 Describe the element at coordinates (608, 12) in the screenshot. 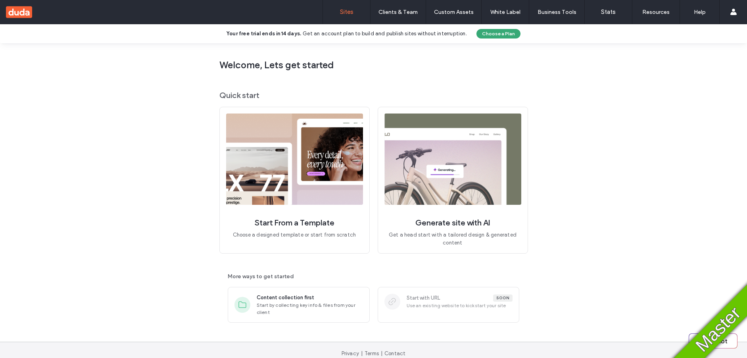

I see `label: Stats` at that location.